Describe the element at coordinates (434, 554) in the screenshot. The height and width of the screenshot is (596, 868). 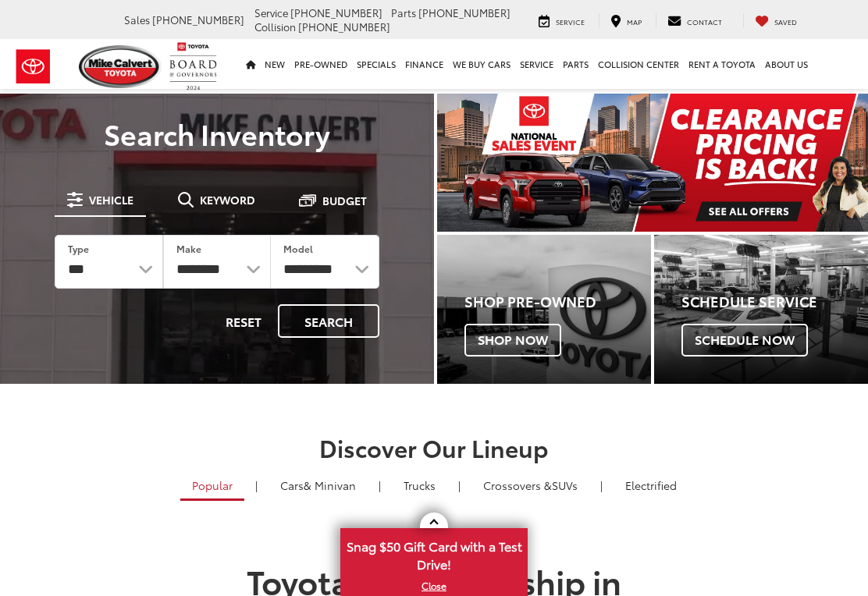
I see `span: Snag $50 Gift Card with a Test Drive!` at that location.